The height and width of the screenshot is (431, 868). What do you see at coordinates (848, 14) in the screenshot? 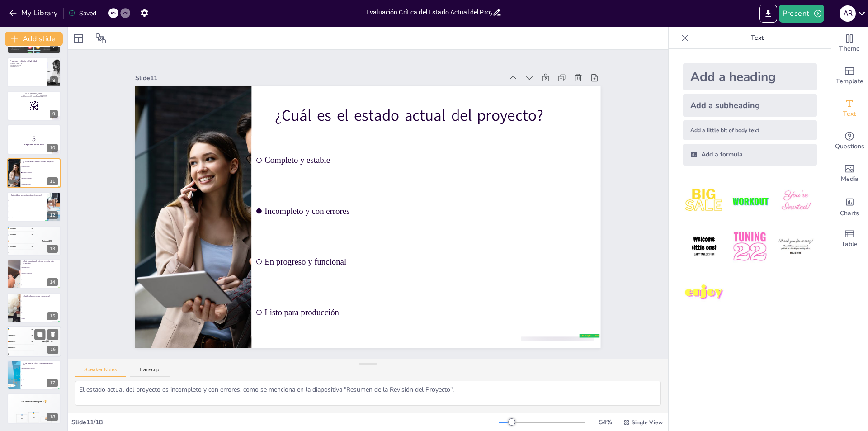
I see `button: a R` at bounding box center [848, 14].